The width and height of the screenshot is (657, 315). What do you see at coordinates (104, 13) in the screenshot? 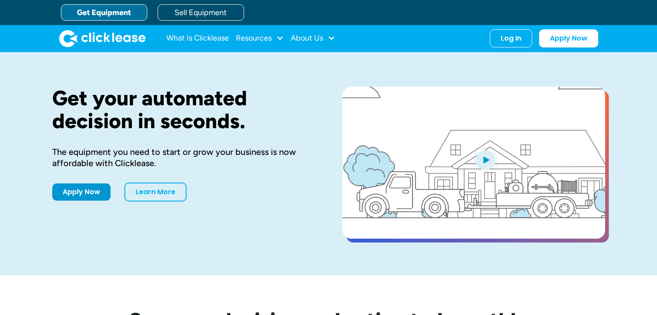
I see `a: Get Equipment` at bounding box center [104, 13].